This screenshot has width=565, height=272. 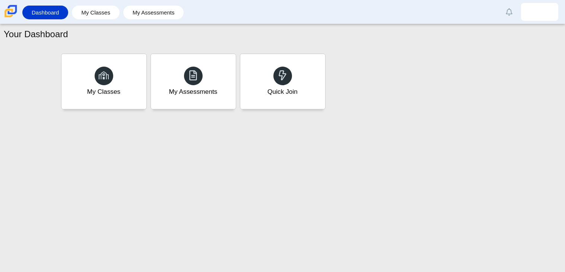 What do you see at coordinates (283, 82) in the screenshot?
I see `a: Quick Join` at bounding box center [283, 82].